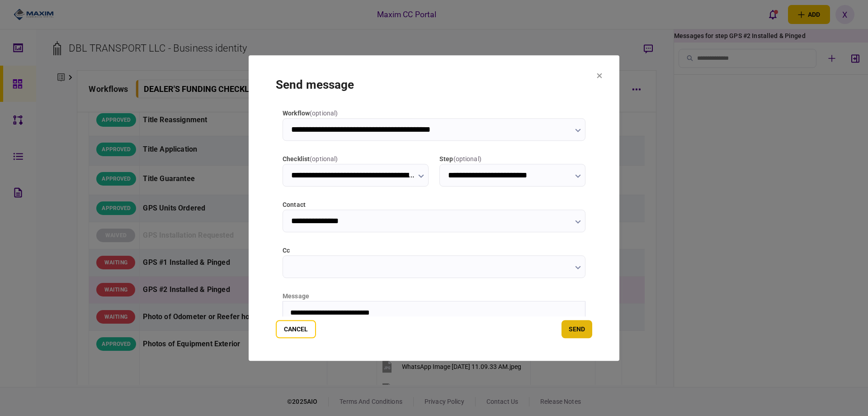 This screenshot has height=416, width=868. I want to click on button: Cancel, so click(296, 329).